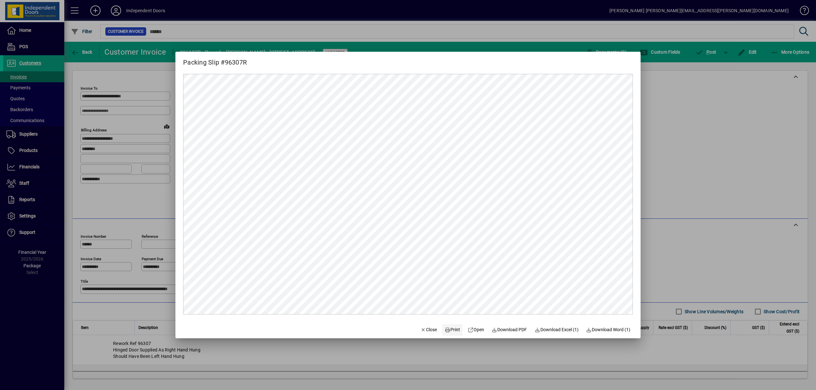 Image resolution: width=816 pixels, height=390 pixels. Describe the element at coordinates (429, 330) in the screenshot. I see `span: Close` at that location.